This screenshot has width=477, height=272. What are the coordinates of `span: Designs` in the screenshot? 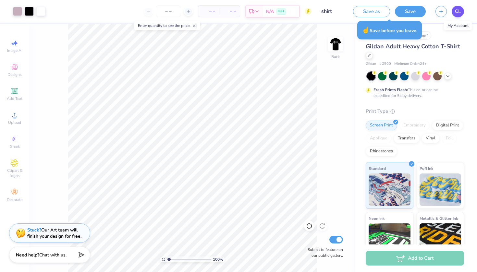 It's located at (15, 75).